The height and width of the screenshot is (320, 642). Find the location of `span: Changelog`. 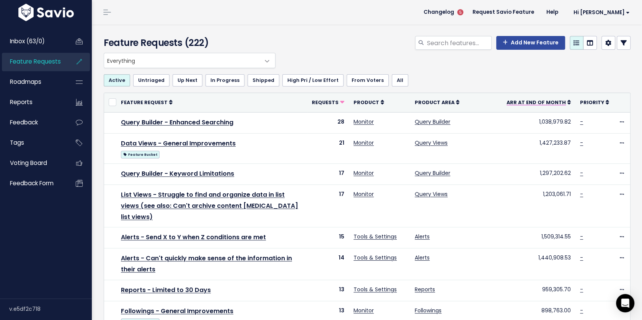

span: Changelog is located at coordinates (439, 12).